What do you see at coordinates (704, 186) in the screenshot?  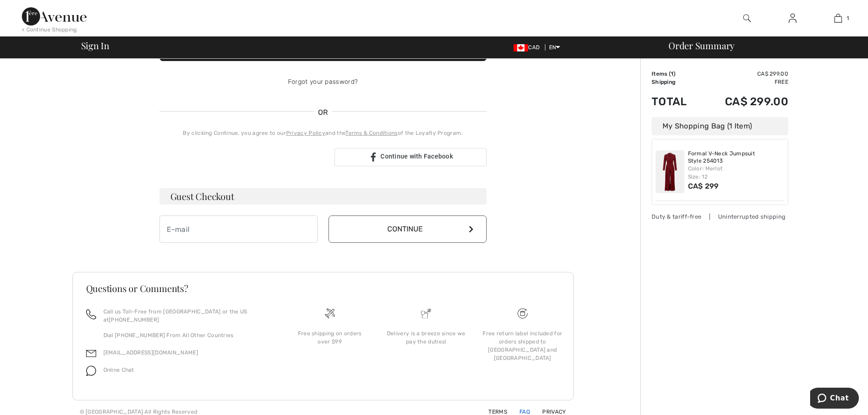 I see `span: CA$ 299` at bounding box center [704, 186].